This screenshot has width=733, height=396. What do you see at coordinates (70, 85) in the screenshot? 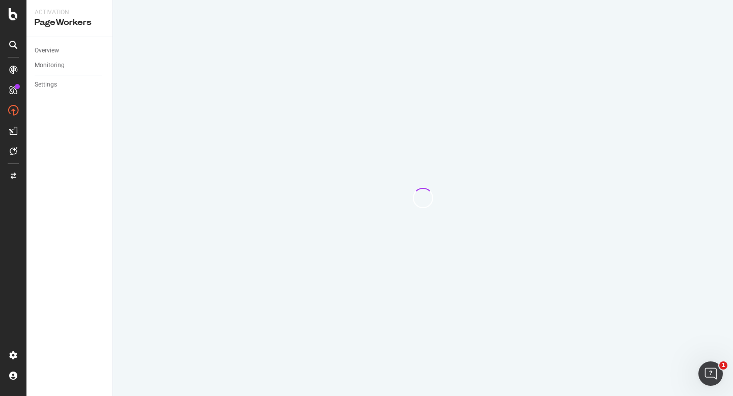
I see `a: Settings` at bounding box center [70, 85].